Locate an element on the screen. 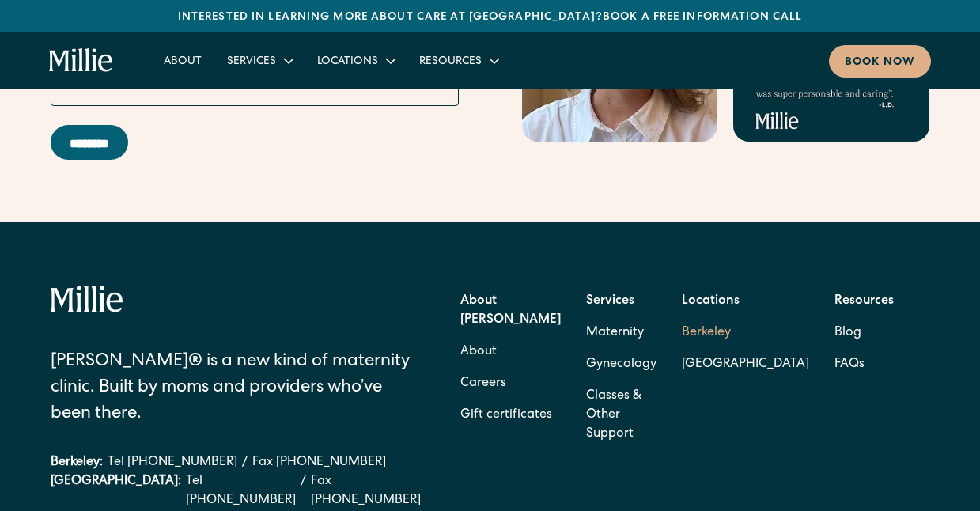  a: Book now is located at coordinates (880, 61).